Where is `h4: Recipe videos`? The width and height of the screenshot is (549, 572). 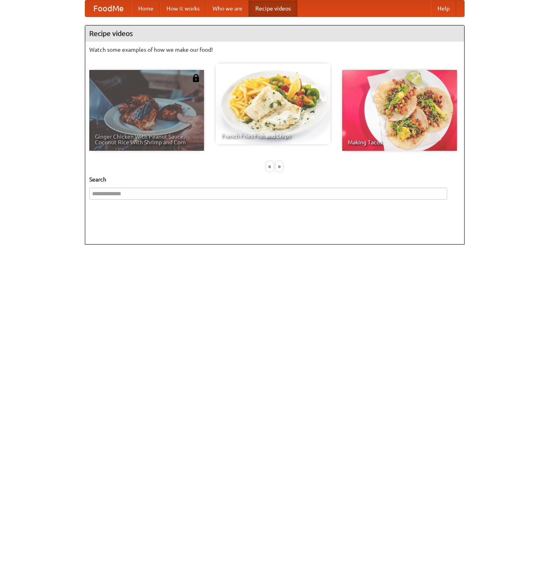 h4: Recipe videos is located at coordinates (275, 34).